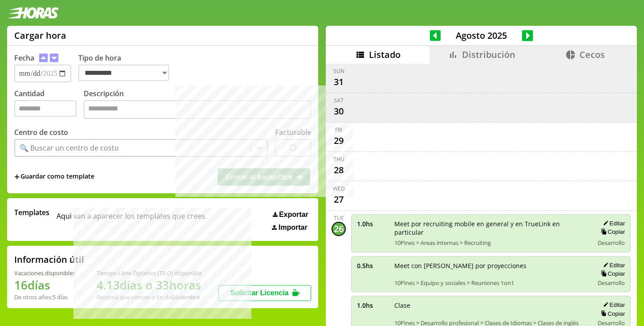 This screenshot has height=326, width=644. I want to click on span: Exportar, so click(294, 215).